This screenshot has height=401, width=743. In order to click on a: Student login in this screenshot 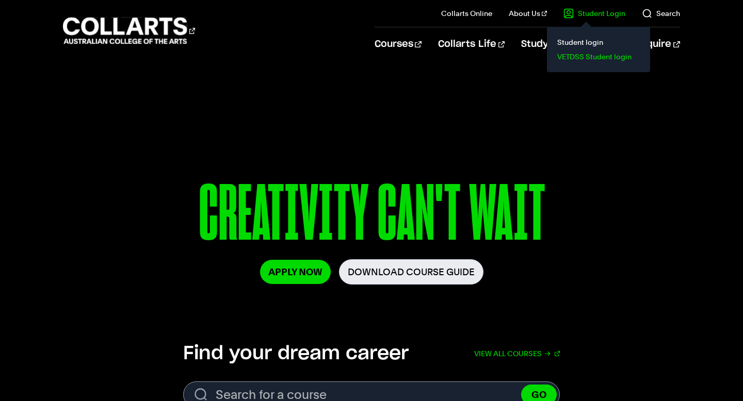, I will do `click(598, 42)`.